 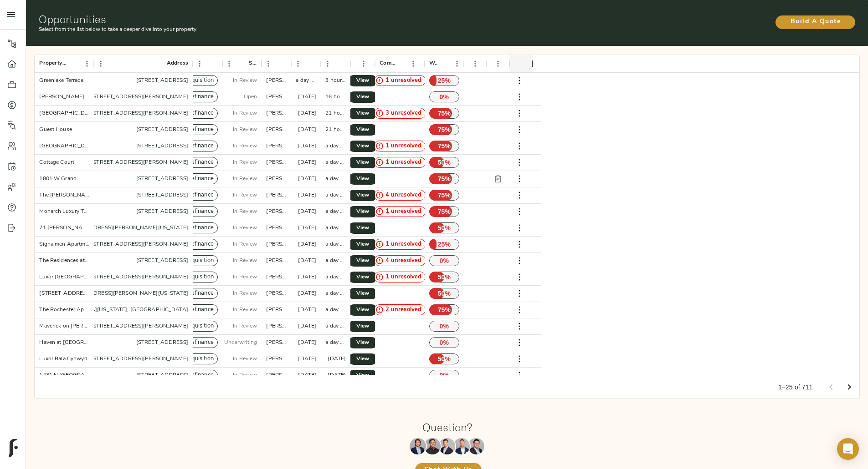 I want to click on div: Stage, so click(x=253, y=63).